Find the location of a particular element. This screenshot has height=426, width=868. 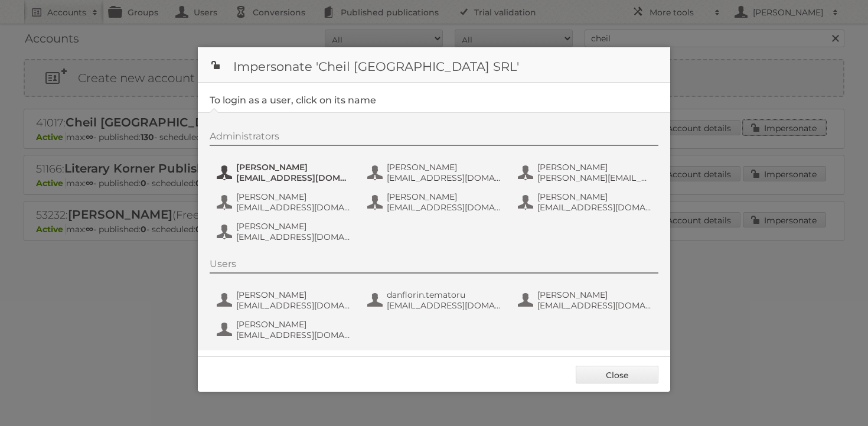

legend: To login as a user, click on its name is located at coordinates (293, 100).